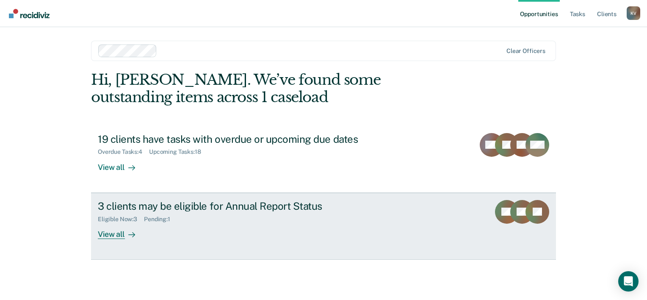  Describe the element at coordinates (246, 139) in the screenshot. I see `div: 19 clients have tasks with overdue or upcoming due dates` at that location.